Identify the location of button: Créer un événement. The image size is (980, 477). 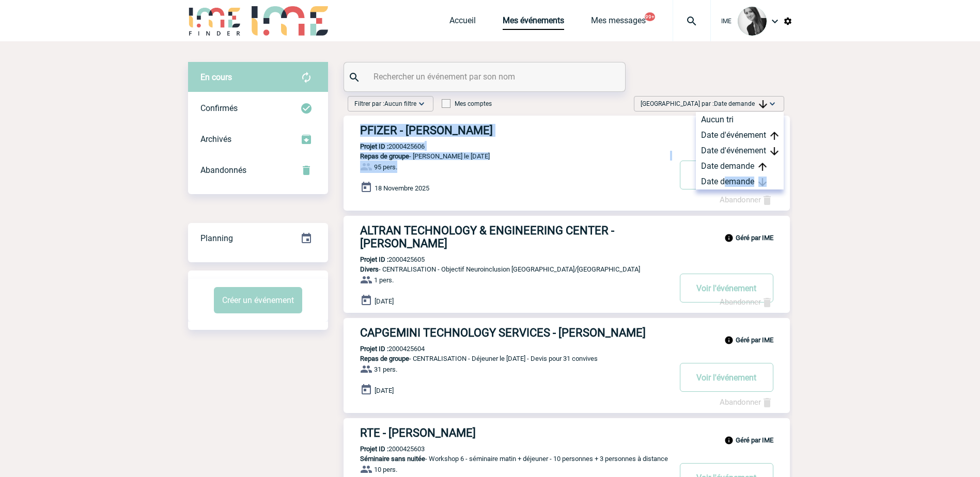
(258, 300).